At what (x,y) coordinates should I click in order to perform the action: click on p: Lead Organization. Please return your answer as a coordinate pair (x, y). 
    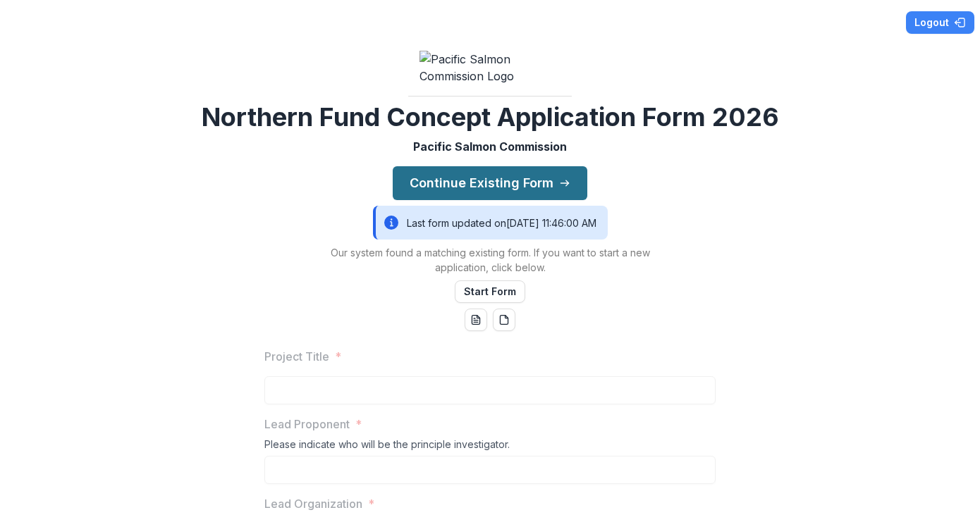
    Looking at the image, I should click on (313, 504).